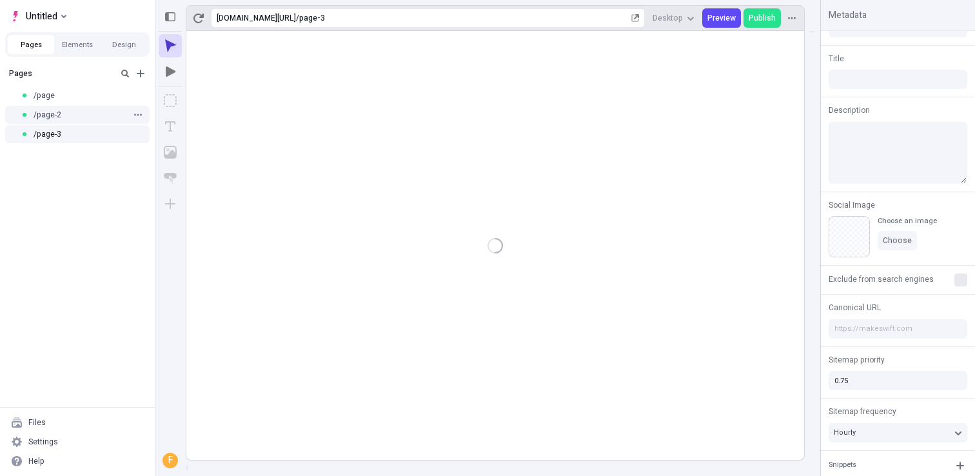 The width and height of the screenshot is (975, 476). What do you see at coordinates (47, 115) in the screenshot?
I see `span: /page-2` at bounding box center [47, 115].